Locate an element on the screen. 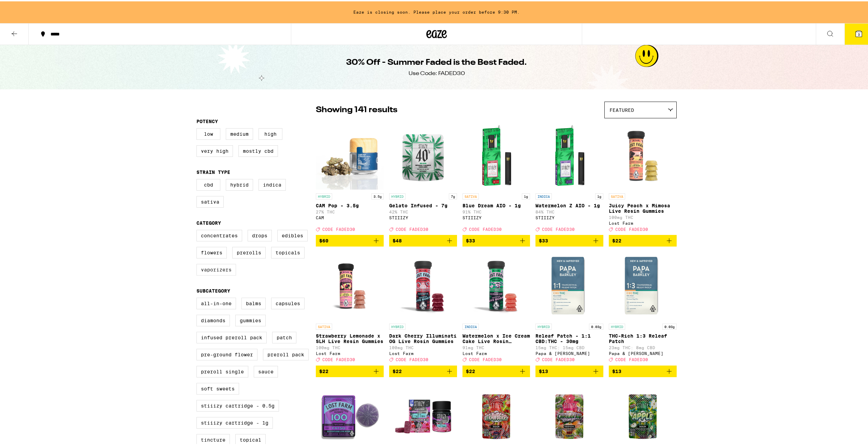 This screenshot has height=445, width=868. p: Blue Dream AIO - 1g is located at coordinates (496, 204).